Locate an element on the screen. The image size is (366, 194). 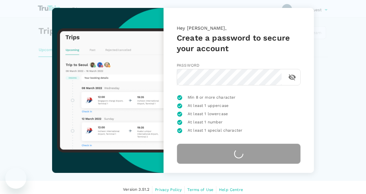
a: Help Centre is located at coordinates (231, 190).